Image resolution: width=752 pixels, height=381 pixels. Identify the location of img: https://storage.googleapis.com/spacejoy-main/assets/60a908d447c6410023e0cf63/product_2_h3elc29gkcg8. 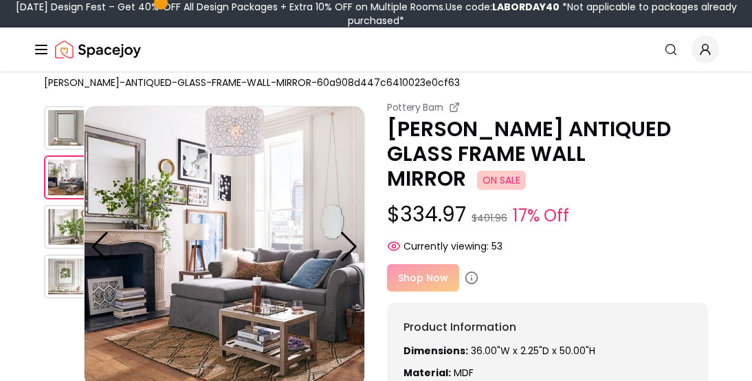
(66, 227).